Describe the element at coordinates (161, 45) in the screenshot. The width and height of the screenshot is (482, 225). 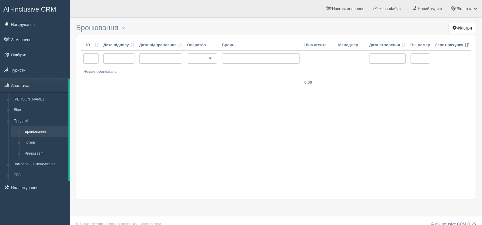
I see `a: Дата відправлення` at that location.